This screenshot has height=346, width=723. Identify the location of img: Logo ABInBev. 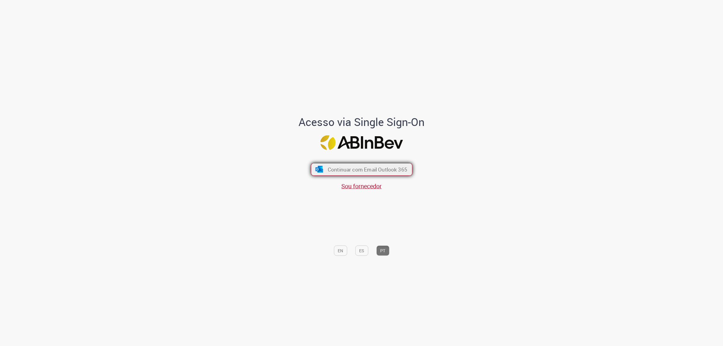
(362, 142).